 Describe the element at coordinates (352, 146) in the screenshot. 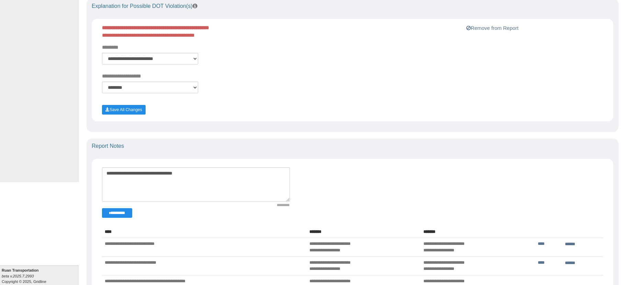

I see `div: Report Notes` at that location.